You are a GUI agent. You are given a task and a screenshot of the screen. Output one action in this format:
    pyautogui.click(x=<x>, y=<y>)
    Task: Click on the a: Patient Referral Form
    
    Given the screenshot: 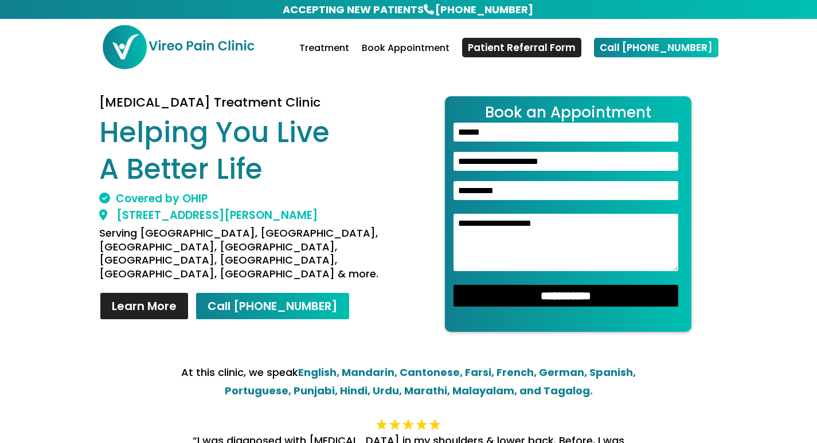 What is the action you would take?
    pyautogui.click(x=522, y=48)
    